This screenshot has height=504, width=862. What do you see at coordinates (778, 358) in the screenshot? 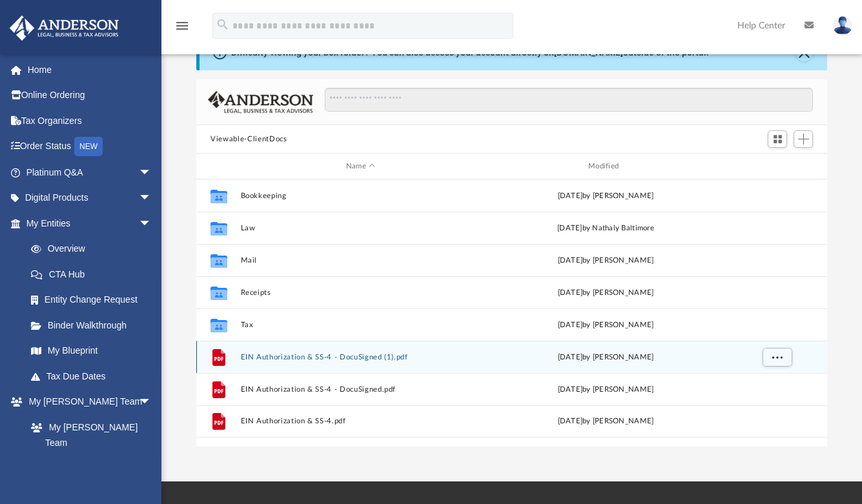
I see `button: More options` at bounding box center [778, 358].